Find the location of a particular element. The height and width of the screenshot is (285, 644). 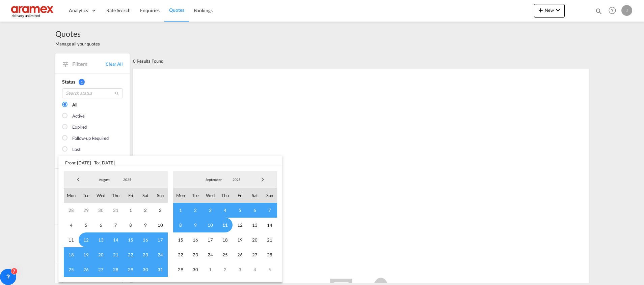

span: Next Month is located at coordinates (262, 180).